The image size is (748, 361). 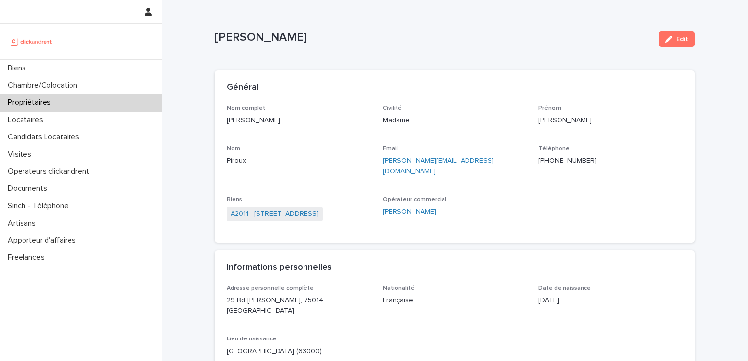 I want to click on p: Biens, so click(x=19, y=68).